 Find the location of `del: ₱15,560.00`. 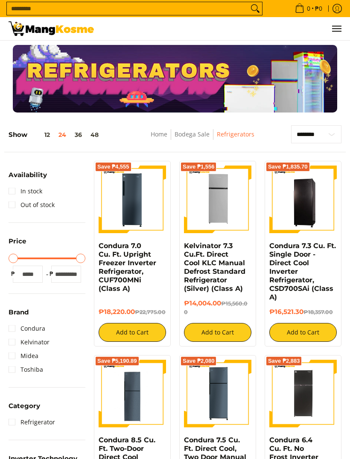

del: ₱15,560.00 is located at coordinates (216, 307).